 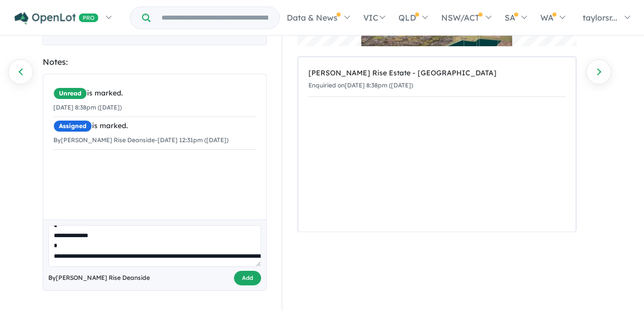 I want to click on img: Openlot PRO Logo White, so click(x=56, y=18).